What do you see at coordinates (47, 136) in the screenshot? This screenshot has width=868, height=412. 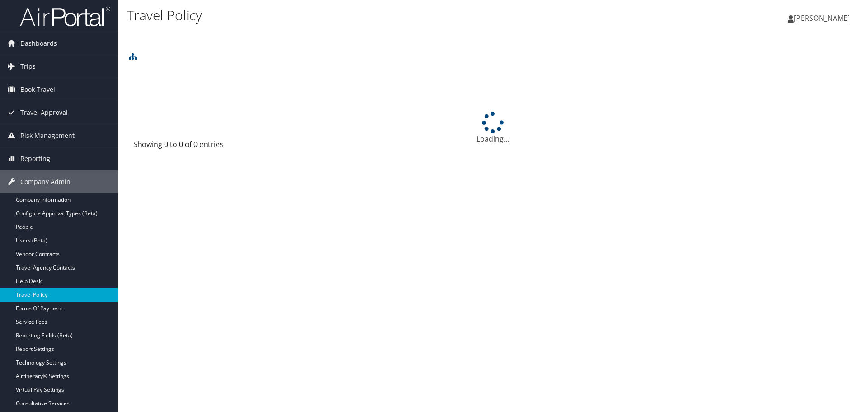 I see `span: Risk Management` at bounding box center [47, 136].